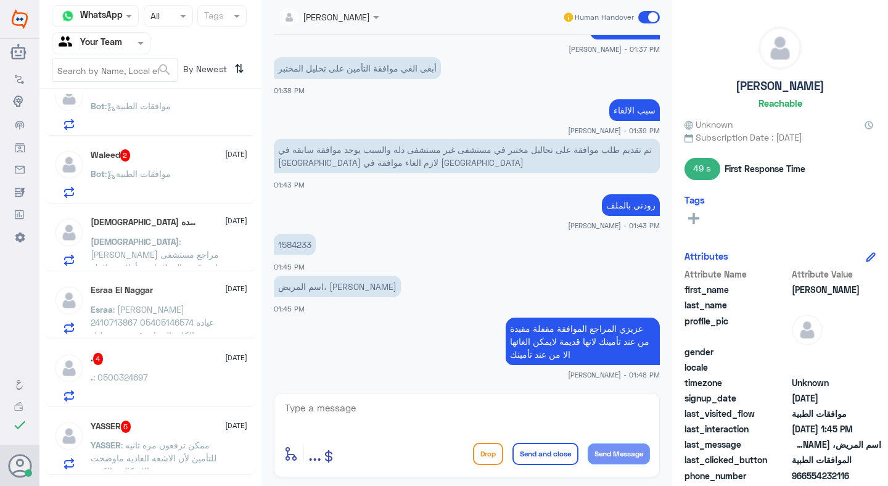 This screenshot has height=486, width=888. What do you see at coordinates (289, 184) in the screenshot?
I see `span: 01:43 PM` at bounding box center [289, 184].